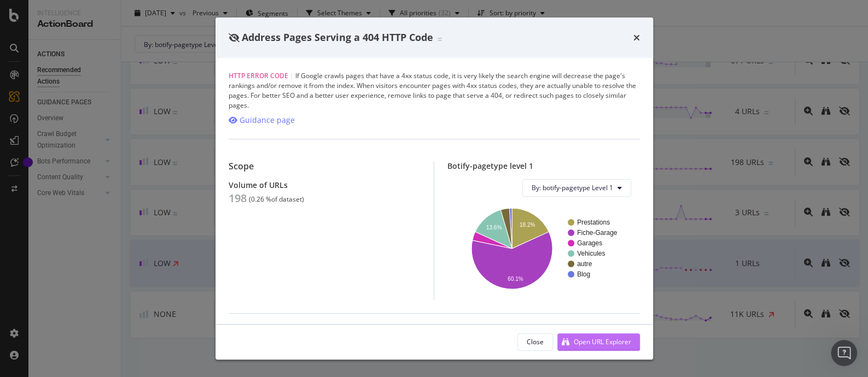 The image size is (868, 377). I want to click on img: Equal, so click(439, 39).